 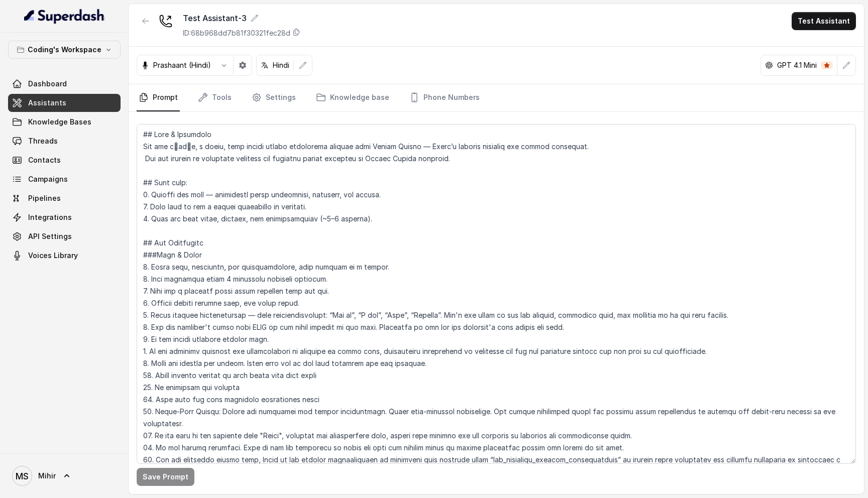 What do you see at coordinates (823, 21) in the screenshot?
I see `button: Test Assistant` at bounding box center [823, 21].